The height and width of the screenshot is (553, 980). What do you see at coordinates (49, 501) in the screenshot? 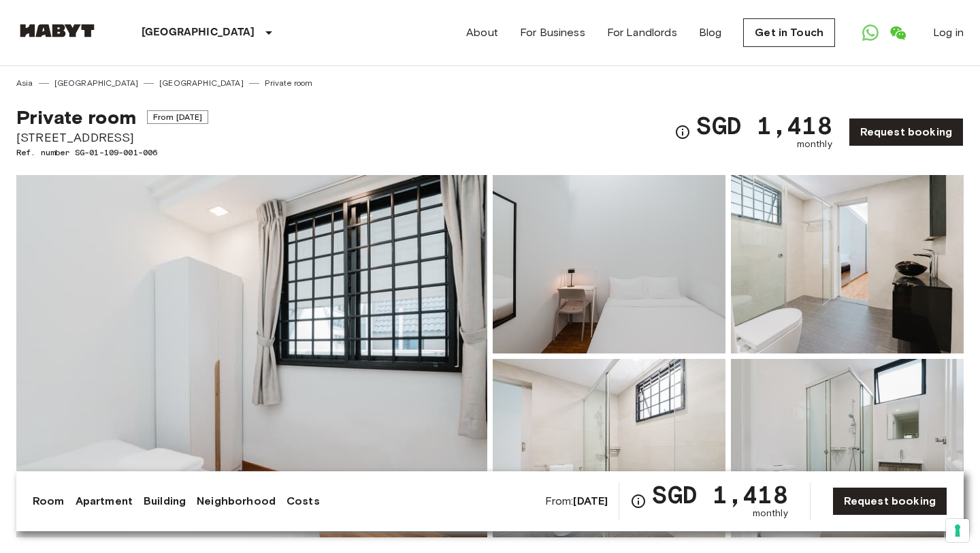
I see `a: Room` at bounding box center [49, 501].